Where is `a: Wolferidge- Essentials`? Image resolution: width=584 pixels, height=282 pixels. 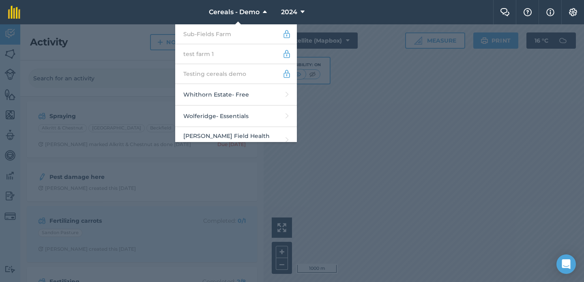 a: Wolferidge- Essentials is located at coordinates (236, 116).